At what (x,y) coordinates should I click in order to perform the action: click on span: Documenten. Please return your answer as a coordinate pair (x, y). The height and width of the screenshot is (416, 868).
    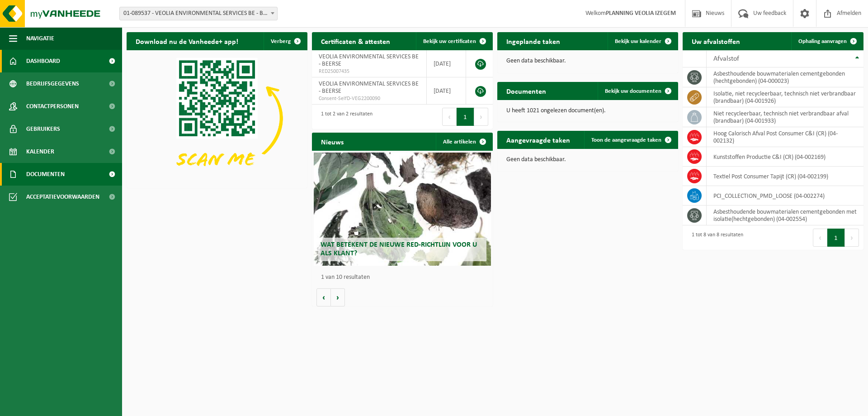
    Looking at the image, I should click on (45, 174).